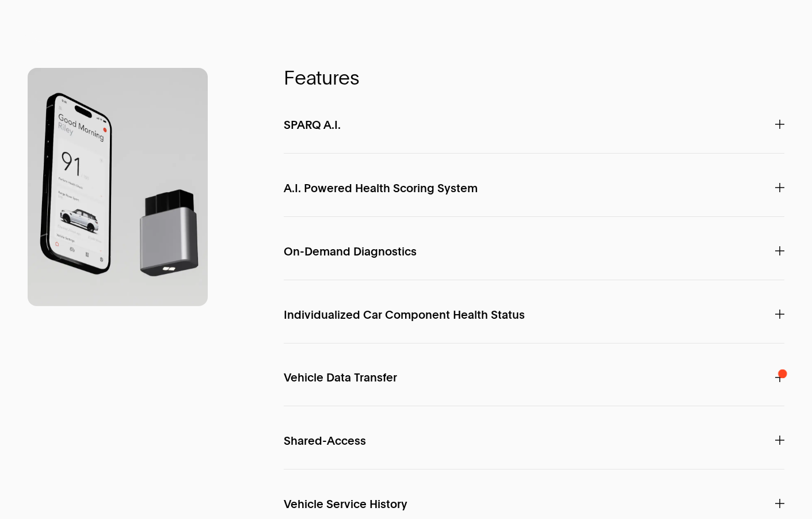 The image size is (812, 519). What do you see at coordinates (534, 77) in the screenshot?
I see `span: Features` at bounding box center [534, 77].